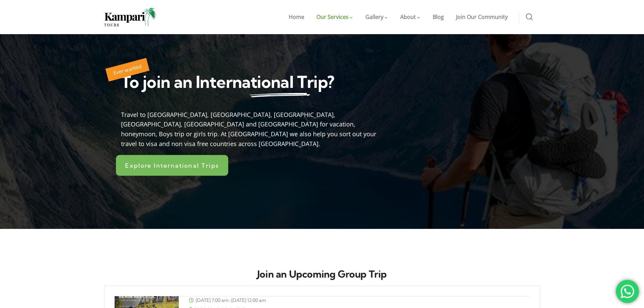 The height and width of the screenshot is (308, 644). Describe the element at coordinates (408, 17) in the screenshot. I see `span: About` at that location.